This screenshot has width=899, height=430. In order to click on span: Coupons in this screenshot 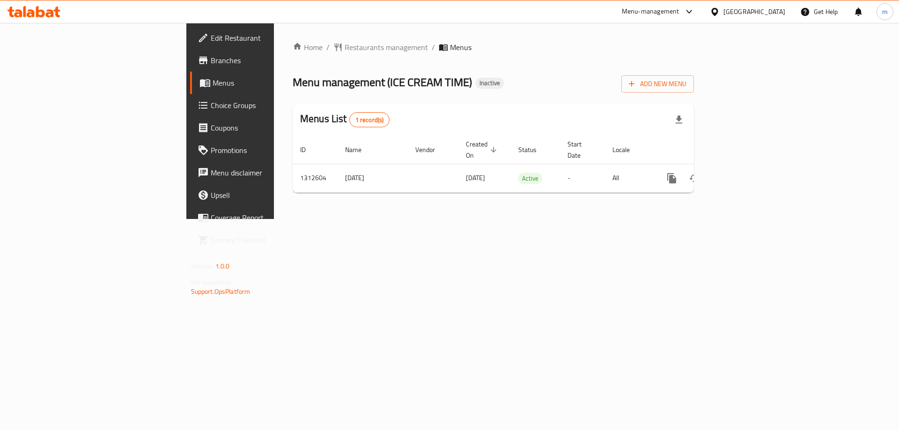, I will do `click(270, 128)`.